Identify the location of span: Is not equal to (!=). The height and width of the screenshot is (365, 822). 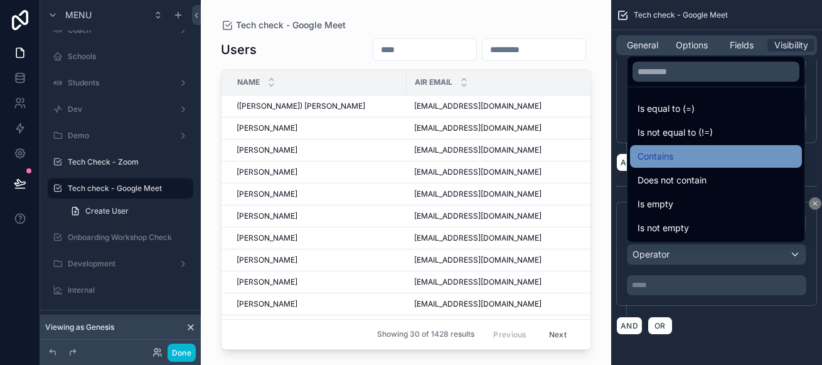
(675, 132).